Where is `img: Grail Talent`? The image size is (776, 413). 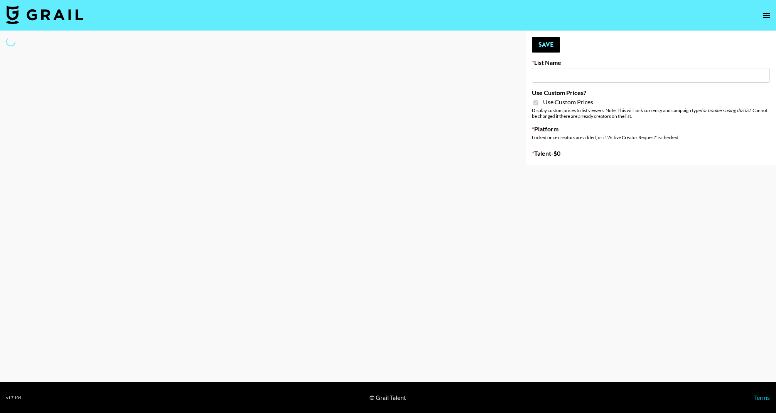 img: Grail Talent is located at coordinates (45, 15).